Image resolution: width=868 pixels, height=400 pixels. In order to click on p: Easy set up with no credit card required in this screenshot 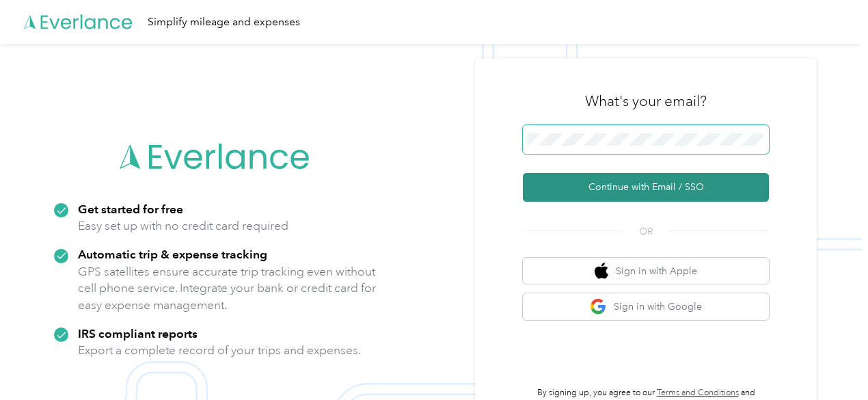, I will do `click(183, 226)`.